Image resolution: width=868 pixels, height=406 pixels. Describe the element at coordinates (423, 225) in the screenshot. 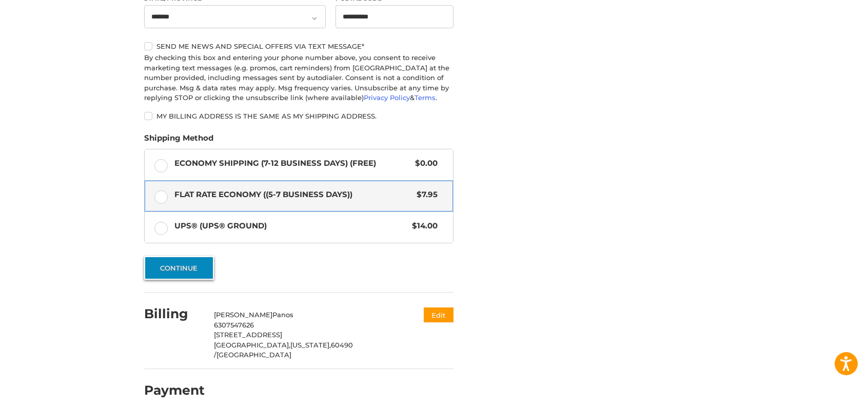

I see `span: $14.00` at that location.